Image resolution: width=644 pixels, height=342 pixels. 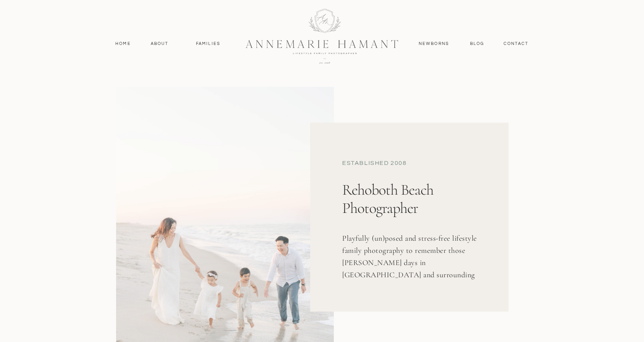 What do you see at coordinates (159, 44) in the screenshot?
I see `a: About` at bounding box center [159, 44].